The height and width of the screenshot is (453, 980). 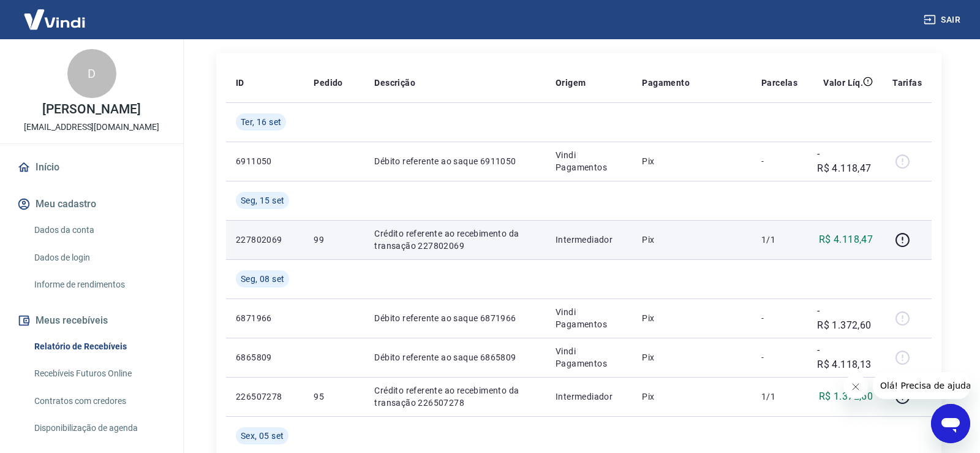 I want to click on a: Relatório de Recebíveis, so click(x=99, y=347).